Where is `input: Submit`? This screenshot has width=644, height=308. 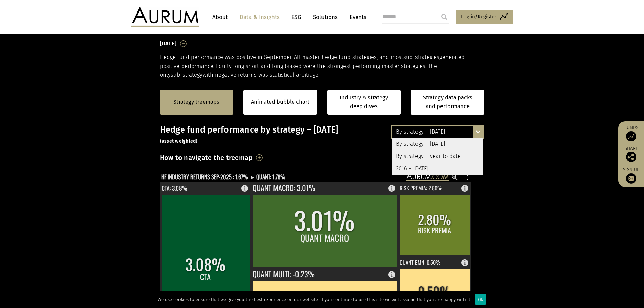 input: Submit is located at coordinates (444, 17).